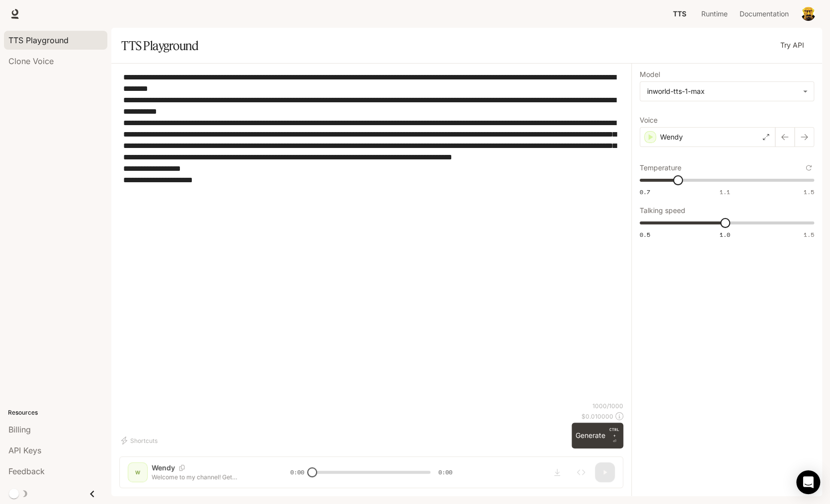  What do you see at coordinates (714, 14) in the screenshot?
I see `span: Runtime` at bounding box center [714, 14].